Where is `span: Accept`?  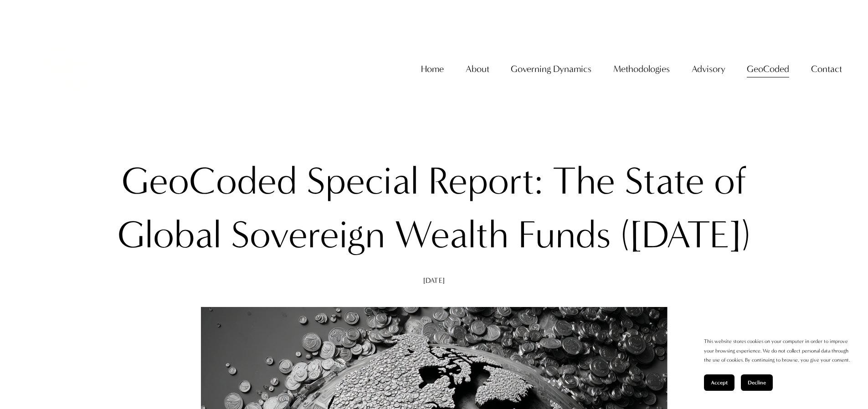 span: Accept is located at coordinates (719, 383).